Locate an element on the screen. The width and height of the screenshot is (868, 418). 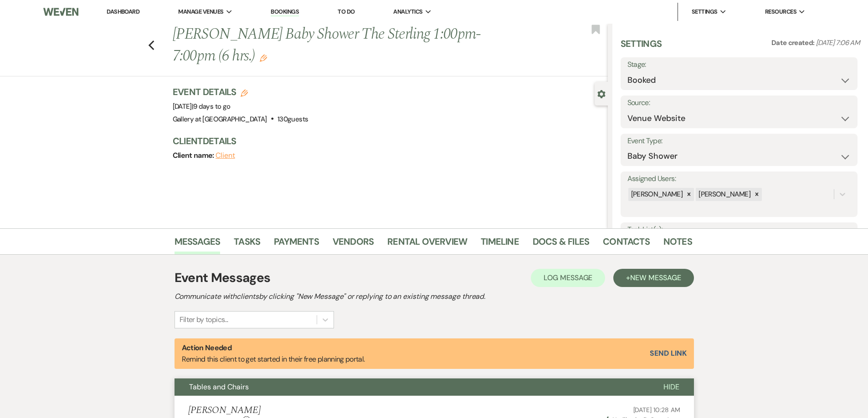
span: Settings is located at coordinates (705, 12).